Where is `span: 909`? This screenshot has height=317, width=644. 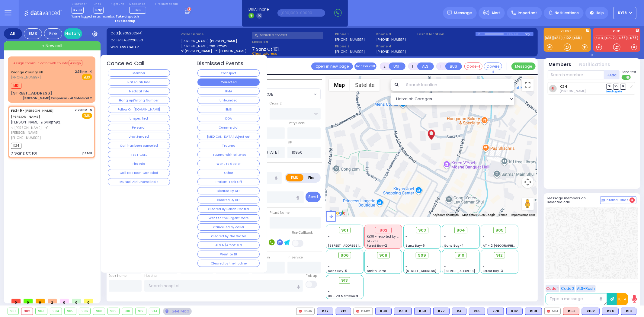
span: 909 is located at coordinates (422, 255).